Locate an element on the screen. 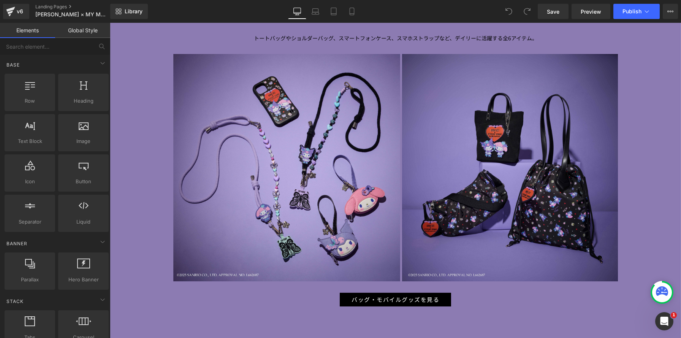  span: Base is located at coordinates (13, 65).